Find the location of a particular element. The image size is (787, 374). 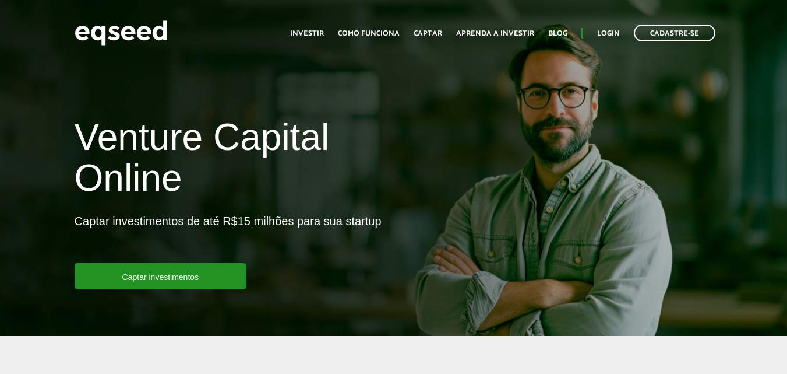

a: Blog is located at coordinates (558, 33).